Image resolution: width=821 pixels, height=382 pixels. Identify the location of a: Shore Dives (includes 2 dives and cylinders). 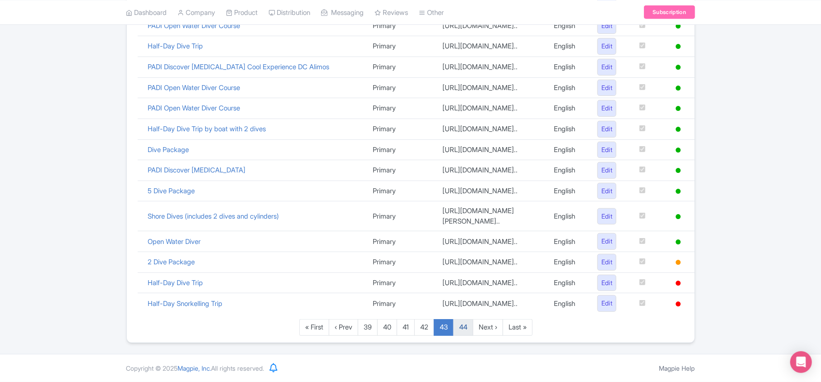
(214, 216).